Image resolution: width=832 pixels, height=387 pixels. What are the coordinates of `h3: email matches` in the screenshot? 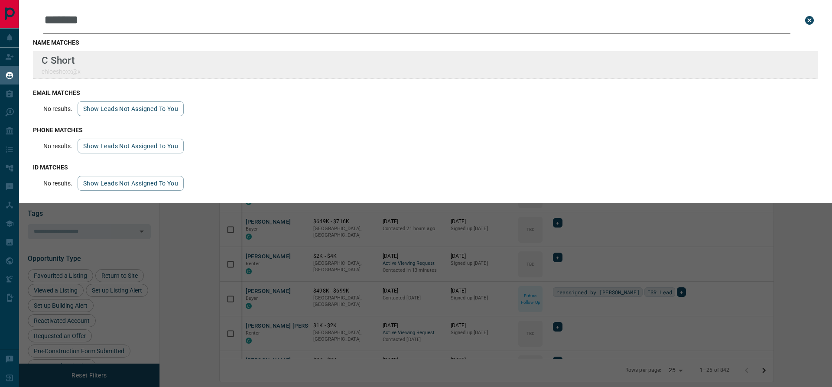 It's located at (426, 93).